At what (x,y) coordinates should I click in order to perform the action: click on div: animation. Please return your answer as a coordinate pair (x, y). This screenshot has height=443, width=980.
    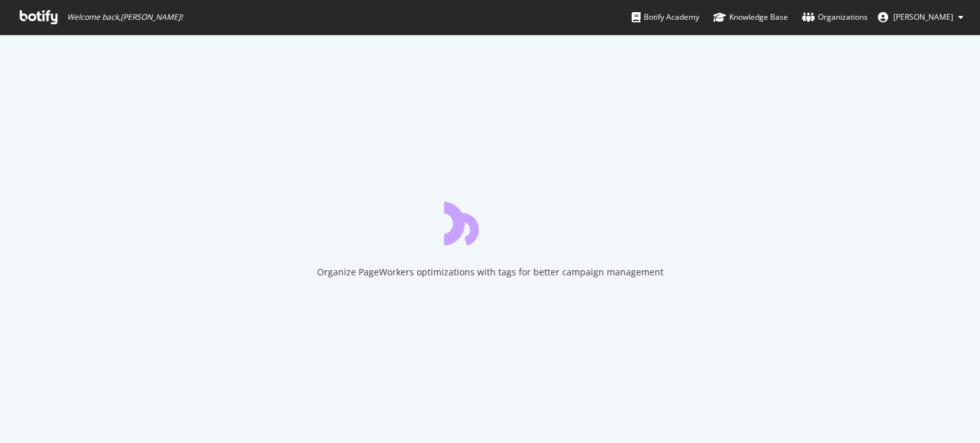
    Looking at the image, I should click on (490, 223).